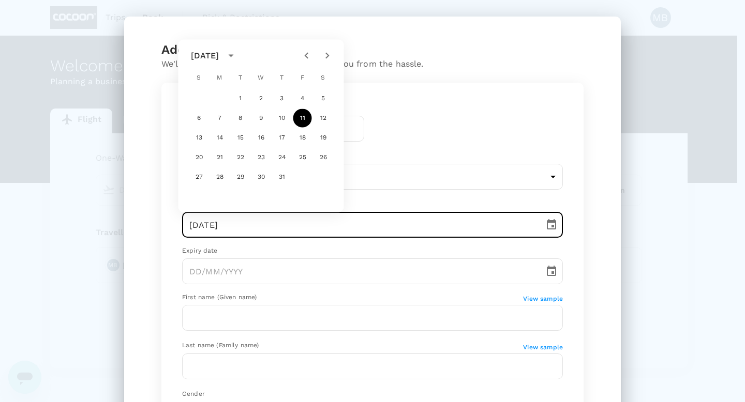 The image size is (745, 402). I want to click on button: 6, so click(199, 118).